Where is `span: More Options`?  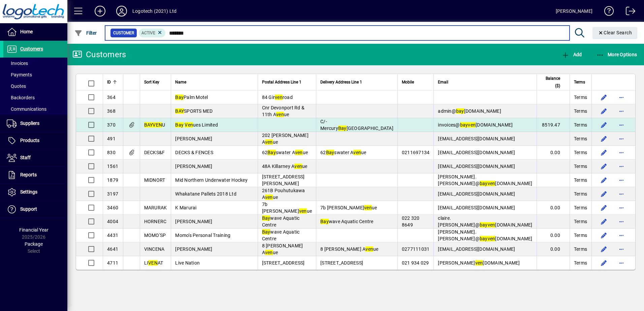 span: More Options is located at coordinates (617, 55).